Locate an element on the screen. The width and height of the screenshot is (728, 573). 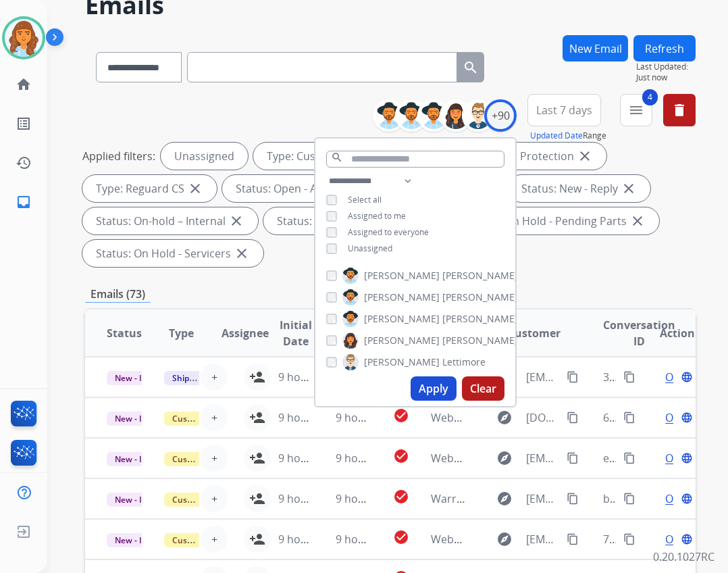
div: Status: New - Reply is located at coordinates (579, 188).